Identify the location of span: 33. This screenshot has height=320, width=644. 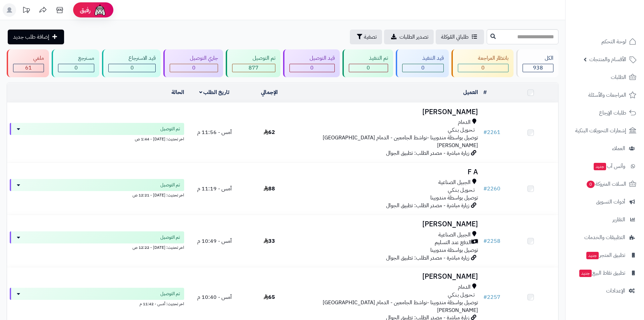
(269, 241).